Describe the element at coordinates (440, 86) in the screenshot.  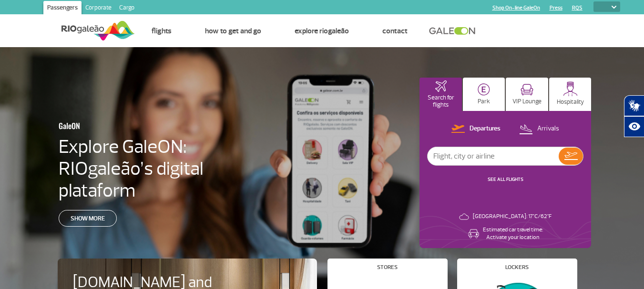
I see `img: airplaneHomeActive.svg` at that location.